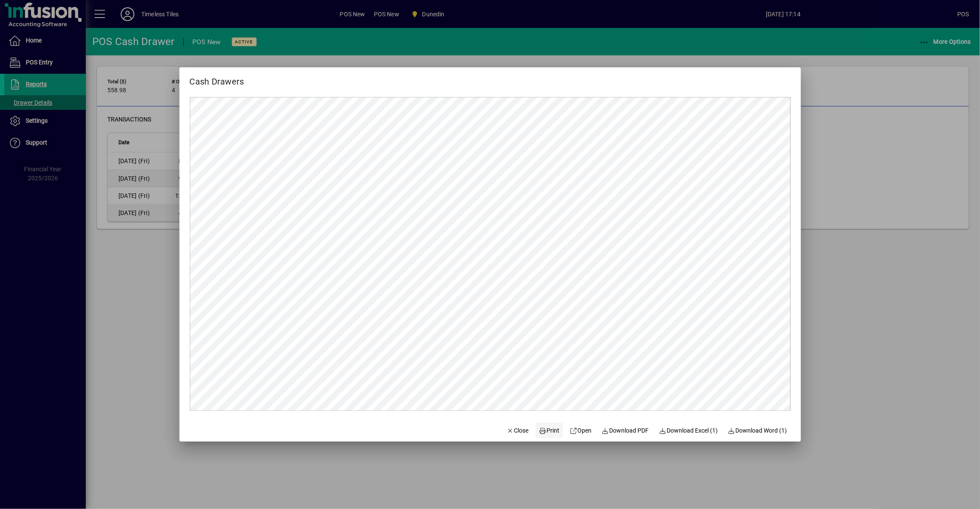 The image size is (980, 509). What do you see at coordinates (581, 431) in the screenshot?
I see `span: Open` at bounding box center [581, 431].